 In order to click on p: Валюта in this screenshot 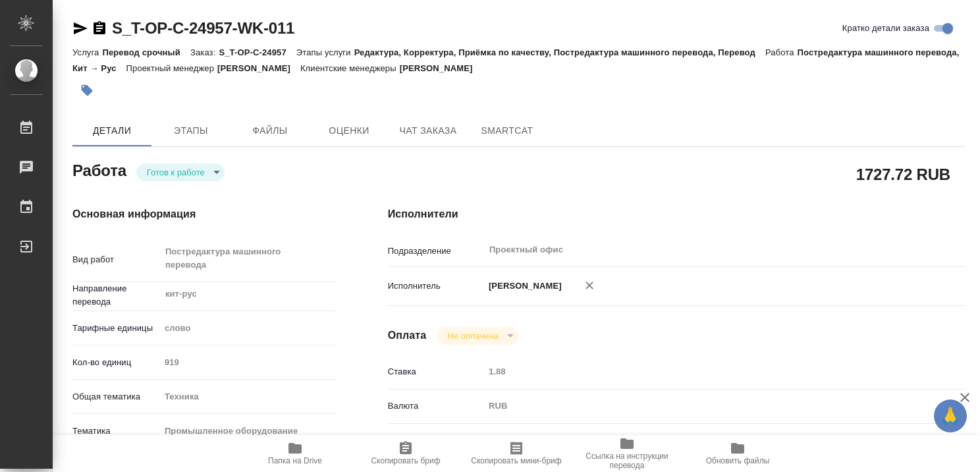, I will do `click(436, 406)`.